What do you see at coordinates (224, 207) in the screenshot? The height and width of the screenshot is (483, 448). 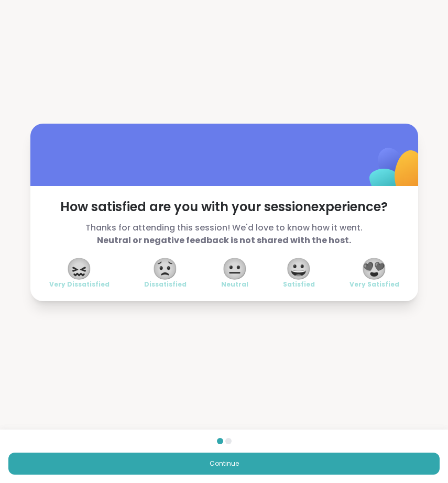 I see `span: How satisfied are you with your session experience?` at bounding box center [224, 207].